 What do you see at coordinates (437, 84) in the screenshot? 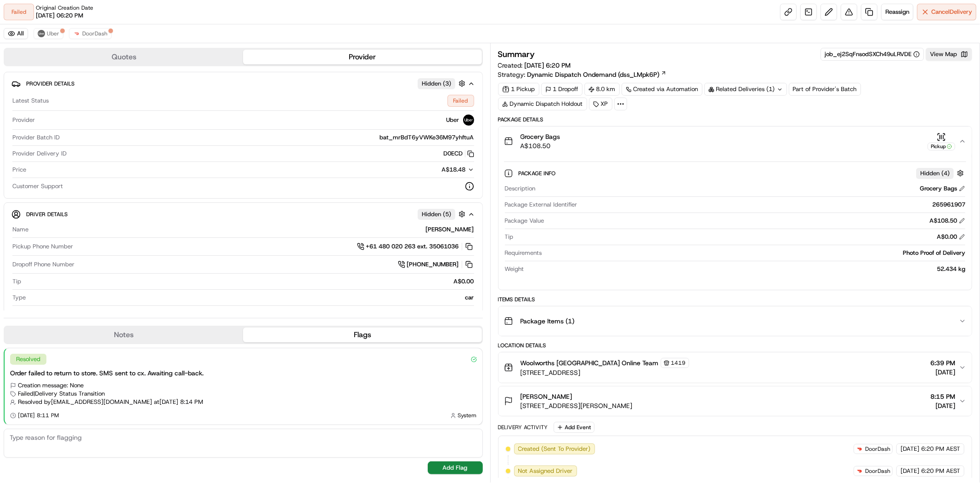
I see `span: Hidden ( 3 )` at bounding box center [437, 84].